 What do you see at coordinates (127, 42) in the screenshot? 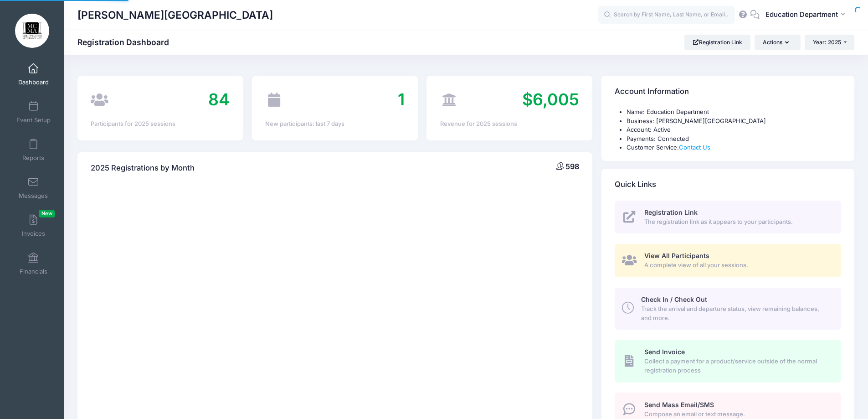
I see `h1: Registration Dashboard` at bounding box center [127, 42].